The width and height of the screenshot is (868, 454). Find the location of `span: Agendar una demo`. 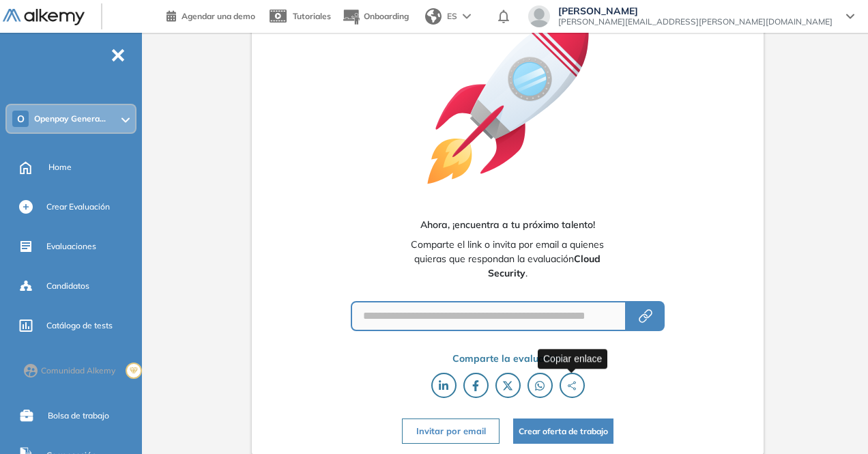

span: Agendar una demo is located at coordinates (218, 16).